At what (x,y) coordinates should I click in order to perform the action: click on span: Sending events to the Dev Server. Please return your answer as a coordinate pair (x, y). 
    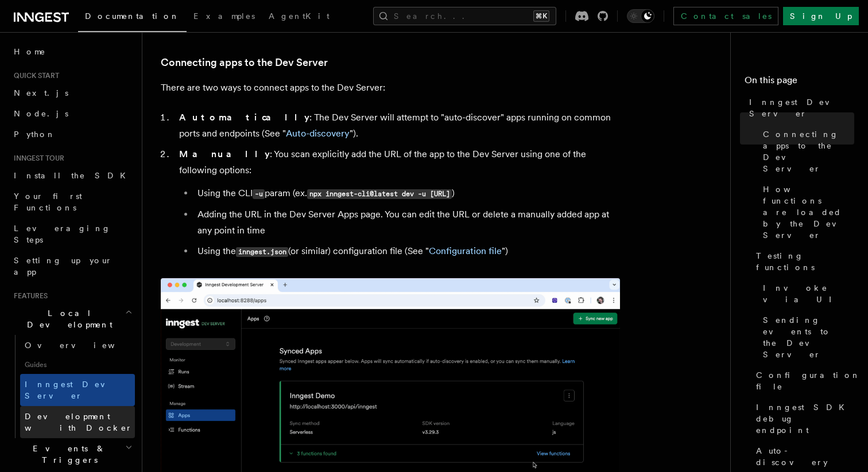
    Looking at the image, I should click on (808, 337).